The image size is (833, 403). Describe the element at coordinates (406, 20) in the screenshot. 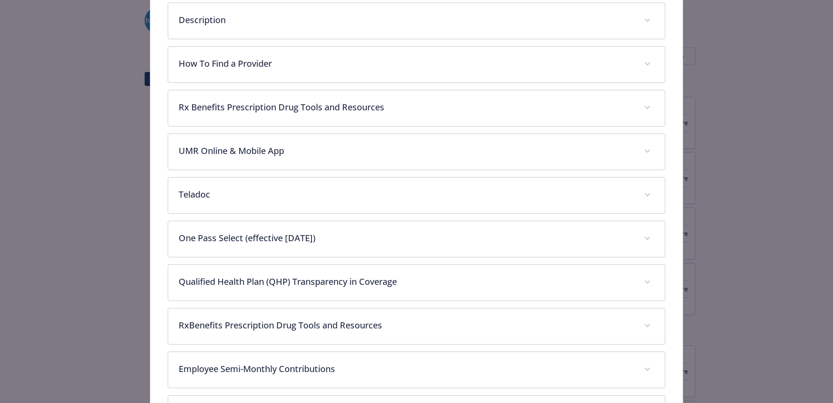

I see `p: Description` at that location.